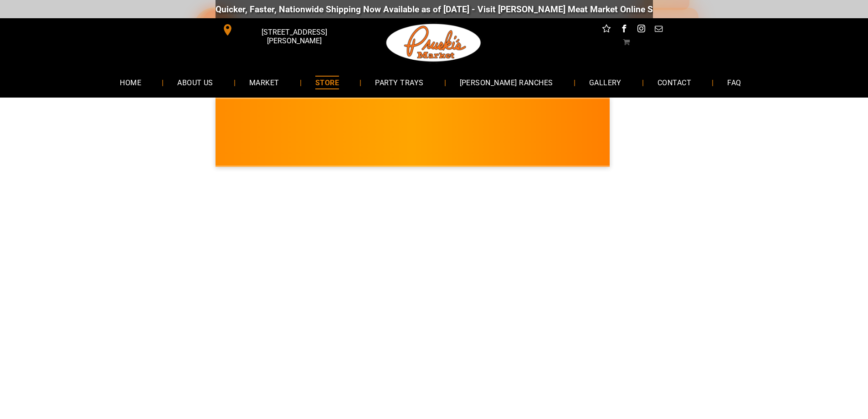 The image size is (868, 419). What do you see at coordinates (675, 82) in the screenshot?
I see `a: CONTACT` at bounding box center [675, 82].